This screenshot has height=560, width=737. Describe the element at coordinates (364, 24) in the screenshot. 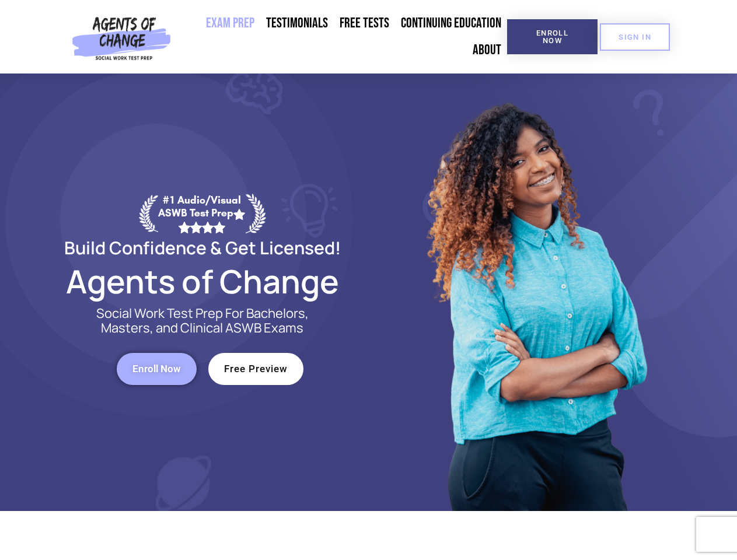

I see `a: Free Tests` at that location.